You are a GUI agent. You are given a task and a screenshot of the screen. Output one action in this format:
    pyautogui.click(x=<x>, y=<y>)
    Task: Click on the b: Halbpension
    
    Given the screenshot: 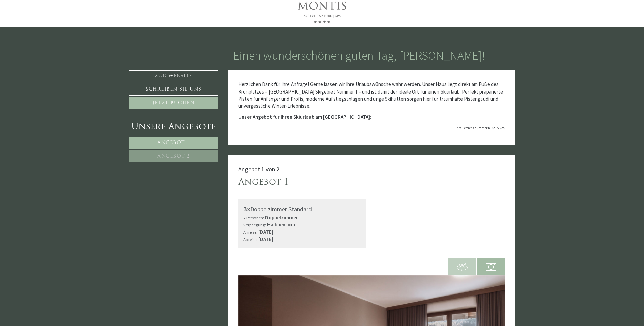 What is the action you would take?
    pyautogui.click(x=281, y=224)
    